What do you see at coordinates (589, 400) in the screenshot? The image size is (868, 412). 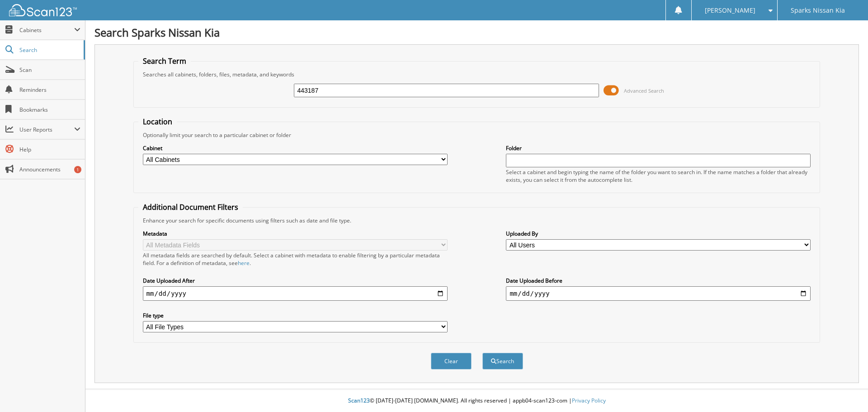 I see `a: Privacy Policy` at bounding box center [589, 400].